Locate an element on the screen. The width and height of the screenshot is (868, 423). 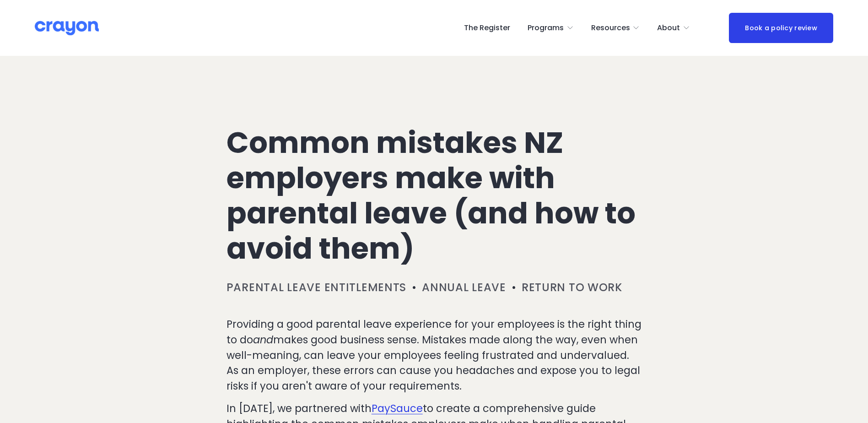
span: Programs is located at coordinates (546, 28).